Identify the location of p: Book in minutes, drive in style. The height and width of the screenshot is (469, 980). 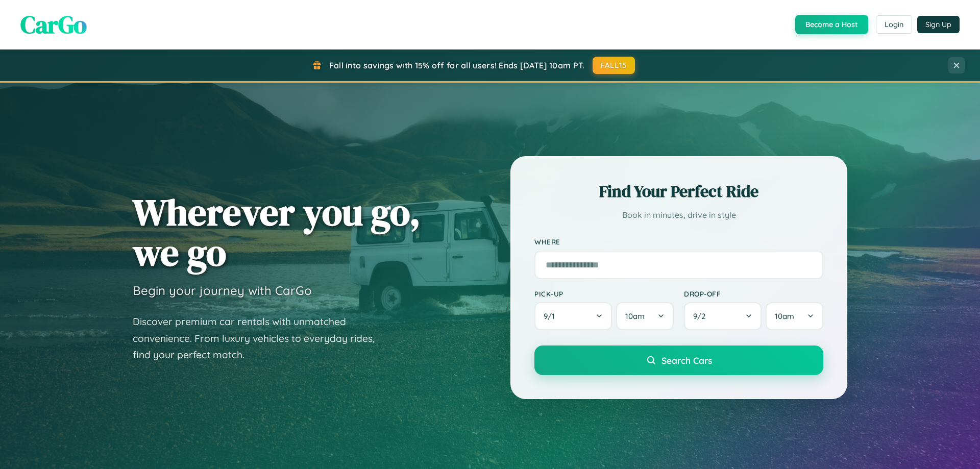
(679, 215).